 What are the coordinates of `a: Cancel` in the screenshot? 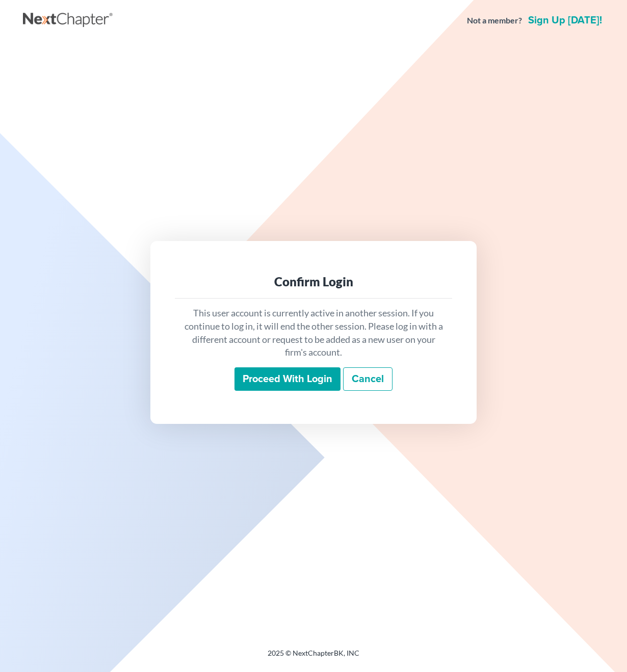 It's located at (367, 379).